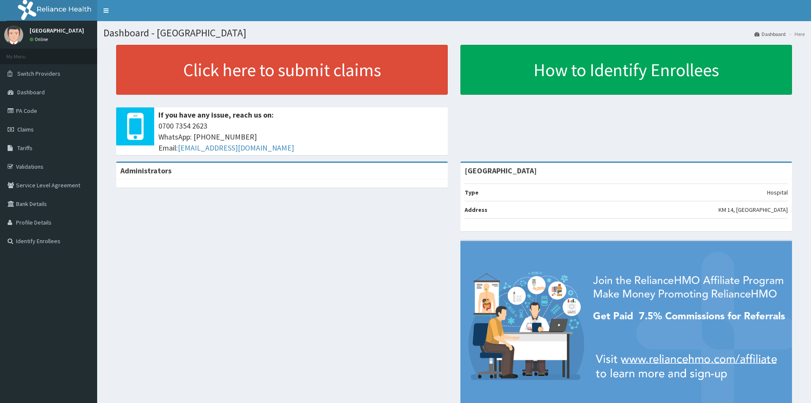 This screenshot has height=403, width=811. Describe the element at coordinates (31, 92) in the screenshot. I see `span: Dashboard` at that location.